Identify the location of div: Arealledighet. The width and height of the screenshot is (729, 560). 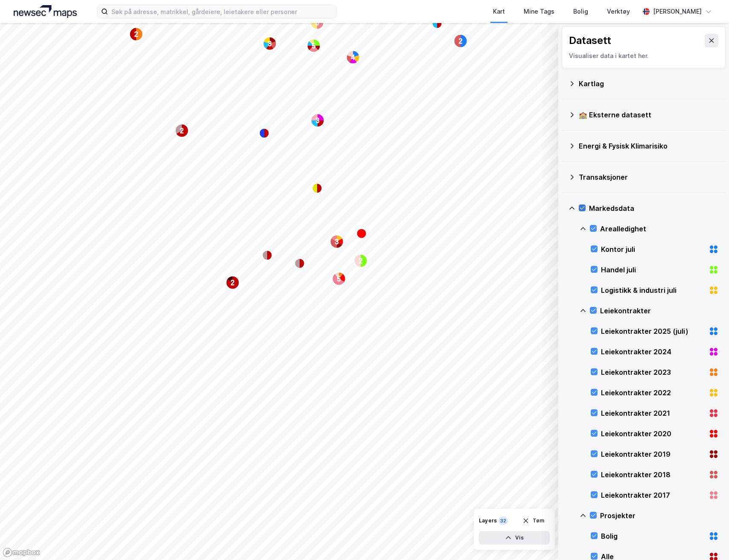
(660, 229).